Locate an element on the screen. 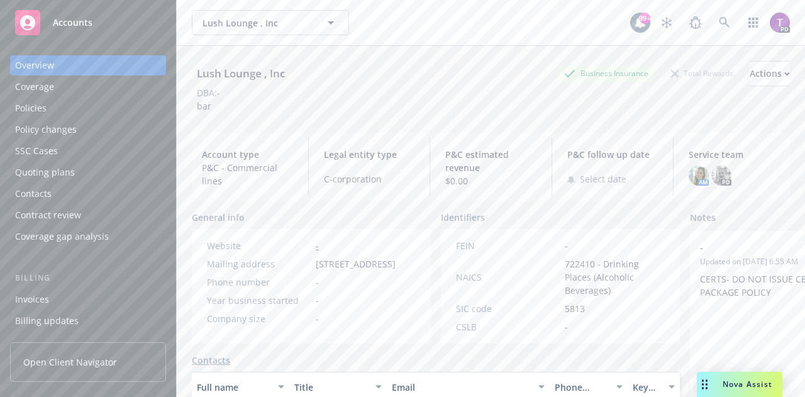  div: 99+ is located at coordinates (645, 18).